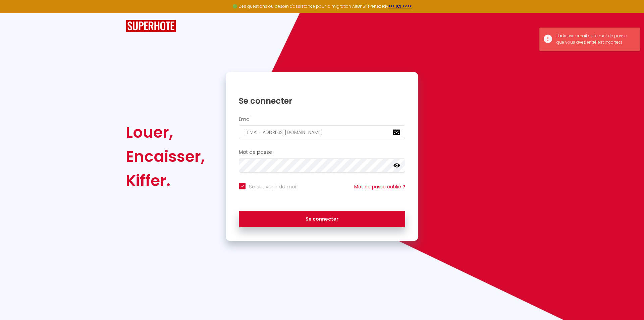 The width and height of the screenshot is (644, 320). I want to click on div: Encaisser,, so click(165, 157).